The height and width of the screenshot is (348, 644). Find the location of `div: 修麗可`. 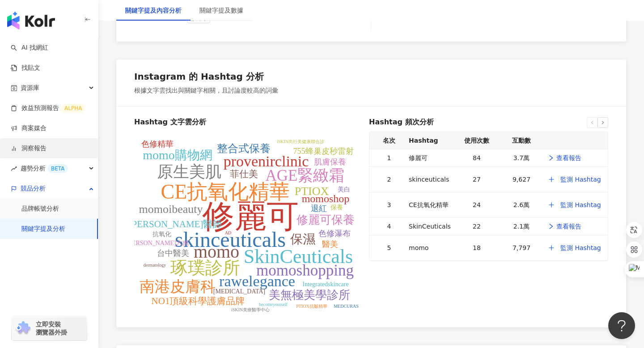

div: 修麗可 is located at coordinates (430, 158).